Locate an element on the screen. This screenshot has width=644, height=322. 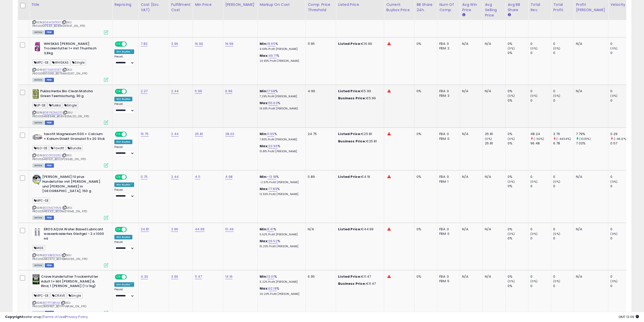
a: B08Y82MJ2D is located at coordinates (52, 113).